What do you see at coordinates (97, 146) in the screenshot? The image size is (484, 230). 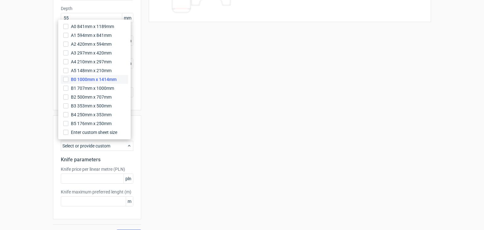 I see `div: Select or provide custom` at bounding box center [97, 146].